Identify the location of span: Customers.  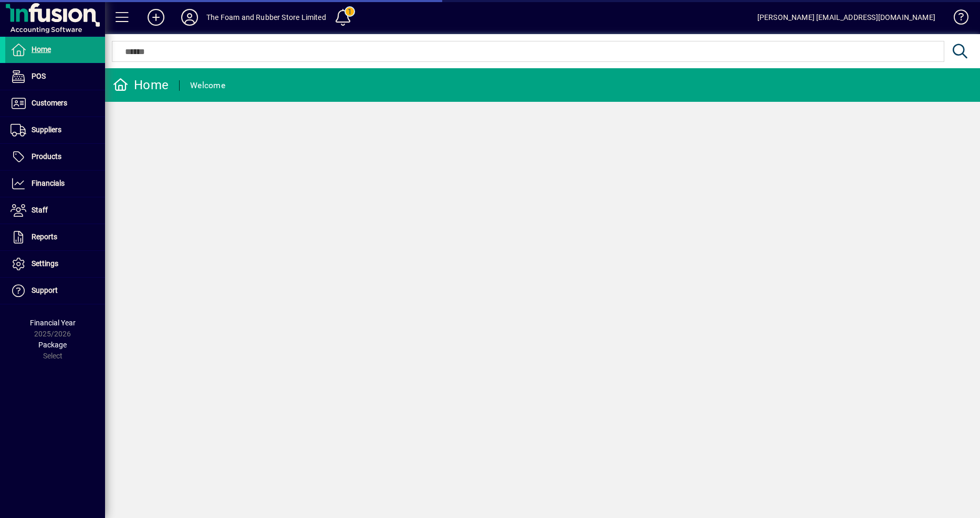
(49, 103).